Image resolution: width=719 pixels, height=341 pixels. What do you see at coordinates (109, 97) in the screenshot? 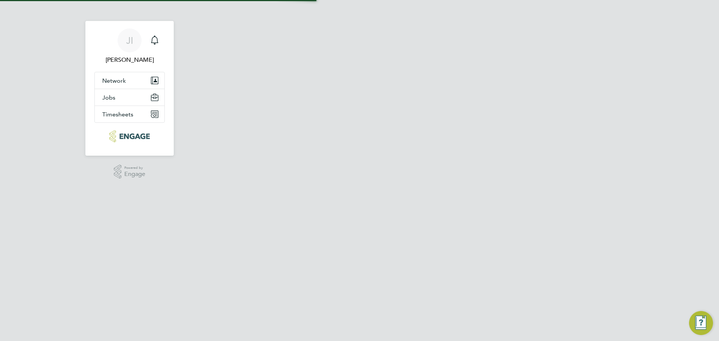
I see `span: Jobs` at bounding box center [109, 97].